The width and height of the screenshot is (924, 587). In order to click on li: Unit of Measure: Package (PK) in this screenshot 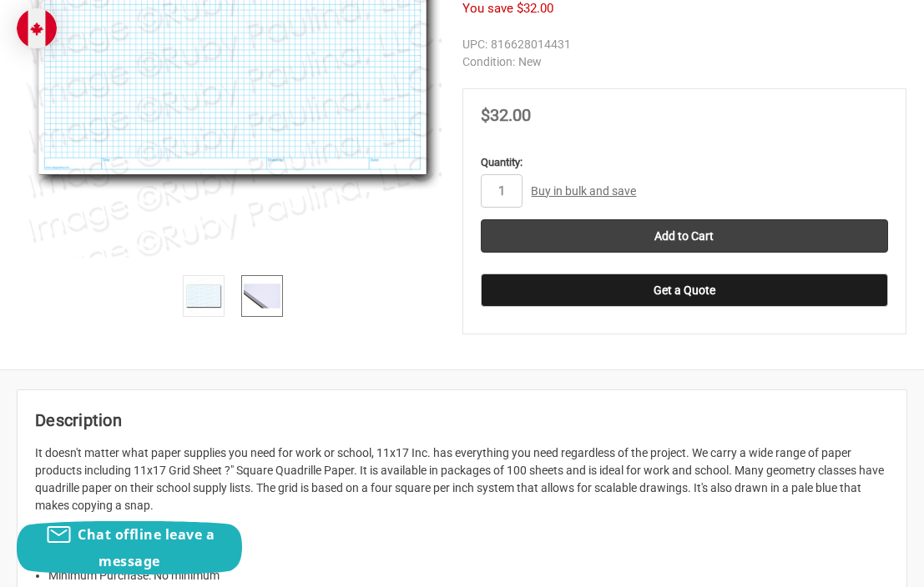, I will do `click(468, 540)`.